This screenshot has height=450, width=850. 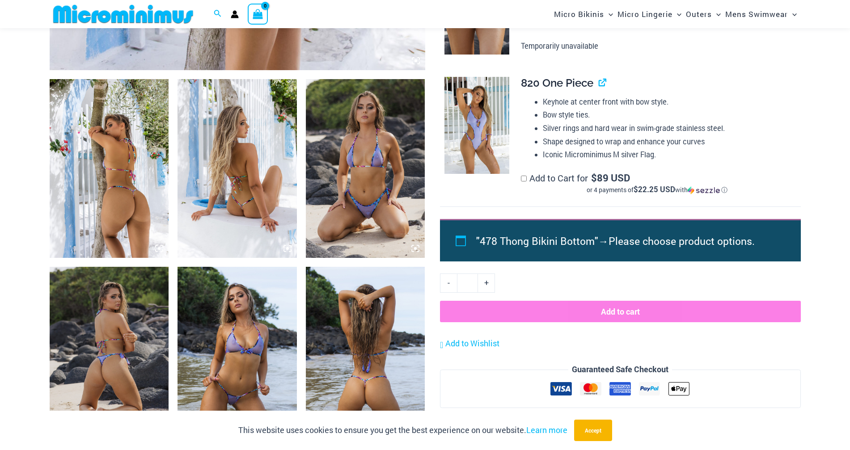 I want to click on label: Add to Cart for, so click(x=657, y=183).